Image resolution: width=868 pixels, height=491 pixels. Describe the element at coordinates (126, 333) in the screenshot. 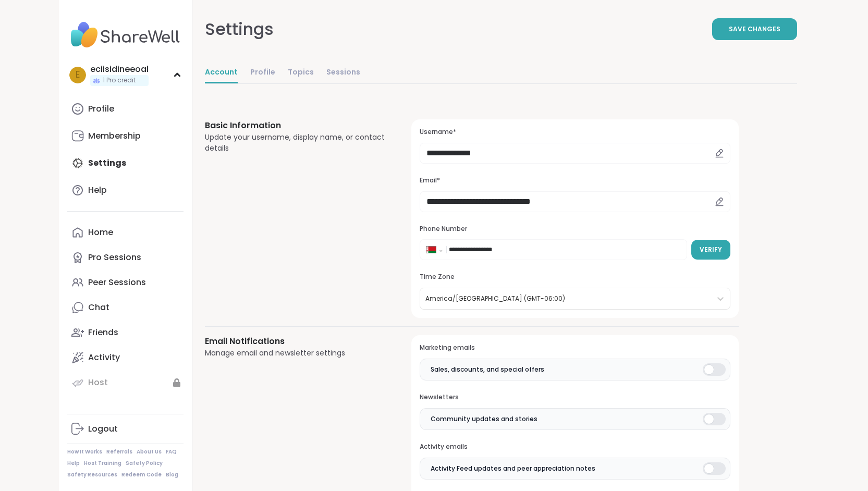

I see `a: Friends` at that location.